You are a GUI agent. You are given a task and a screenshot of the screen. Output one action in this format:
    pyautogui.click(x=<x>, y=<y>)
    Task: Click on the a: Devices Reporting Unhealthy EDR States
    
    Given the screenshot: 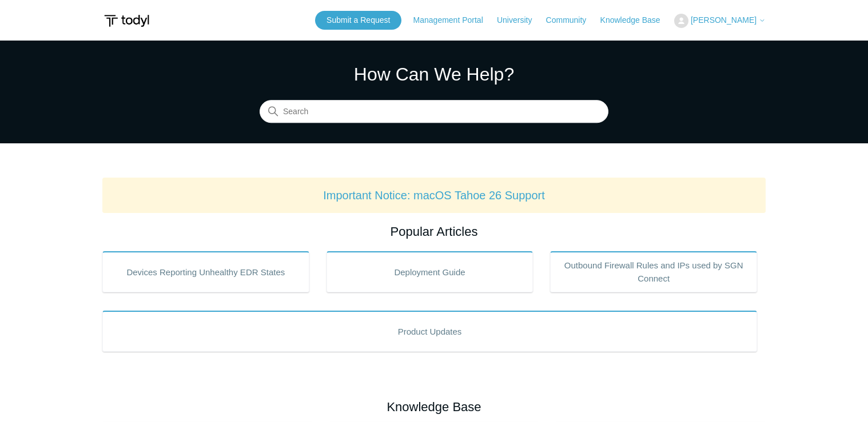 What is the action you would take?
    pyautogui.click(x=206, y=272)
    